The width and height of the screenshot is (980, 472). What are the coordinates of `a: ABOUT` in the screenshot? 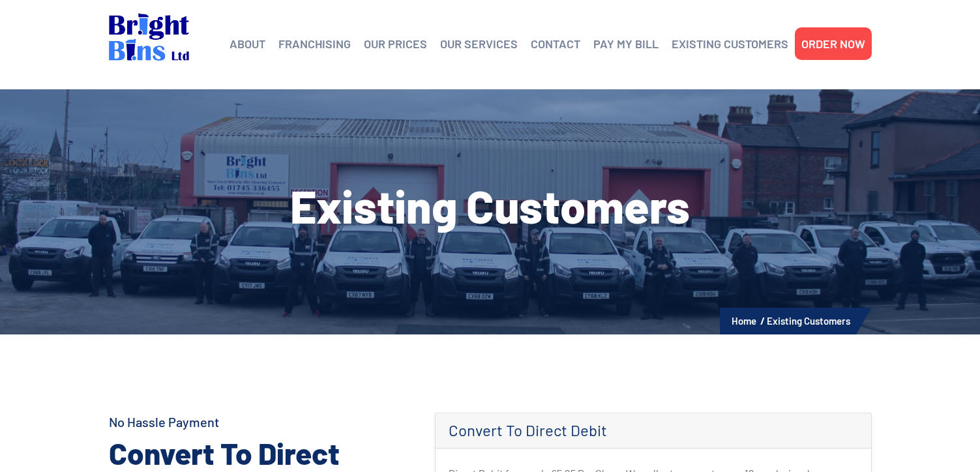 It's located at (247, 44).